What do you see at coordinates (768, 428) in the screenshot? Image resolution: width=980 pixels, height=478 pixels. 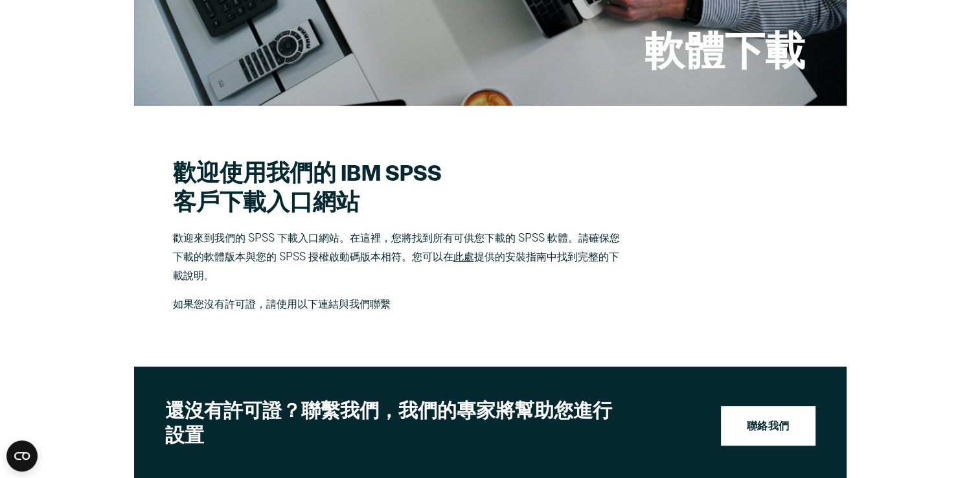 I see `strong: 聯絡我們` at bounding box center [768, 428].